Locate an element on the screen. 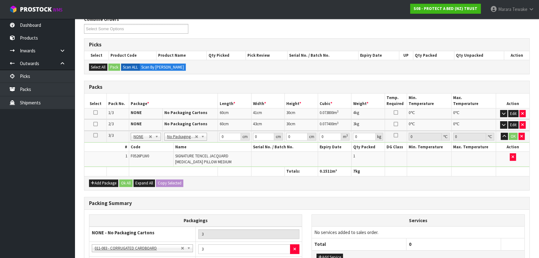 The image size is (539, 258). span: Marara is located at coordinates (504, 9).